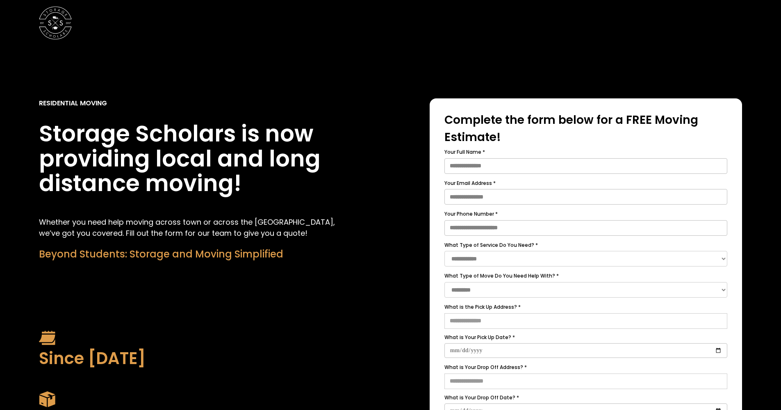 The width and height of the screenshot is (781, 410). Describe the element at coordinates (586, 152) in the screenshot. I see `label: Your Full Name *` at that location.